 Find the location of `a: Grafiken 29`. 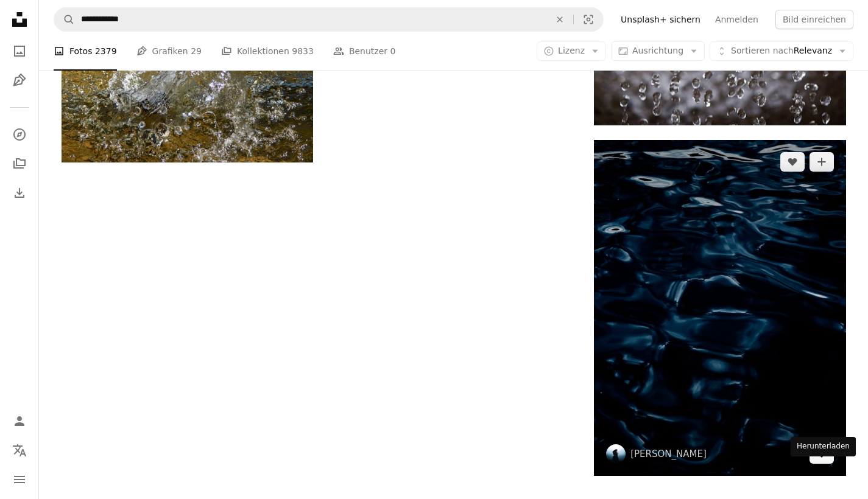

a: Grafiken 29 is located at coordinates (169, 51).